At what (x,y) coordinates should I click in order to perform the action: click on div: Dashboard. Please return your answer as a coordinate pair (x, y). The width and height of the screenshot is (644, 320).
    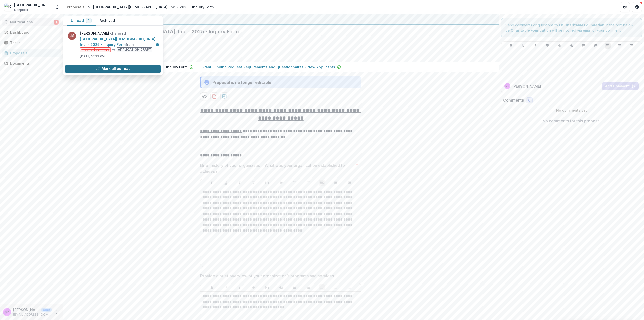
    Looking at the image, I should click on (33, 32).